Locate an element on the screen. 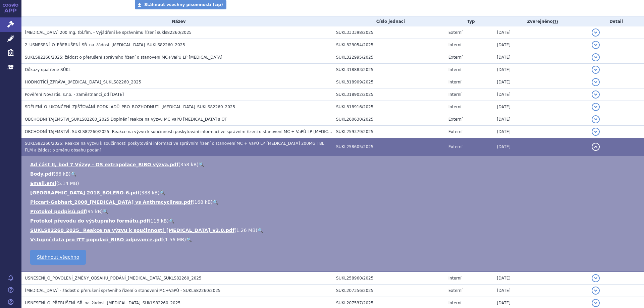 The height and width of the screenshot is (308, 644). td: SUKL318916/2025 is located at coordinates (388, 107).